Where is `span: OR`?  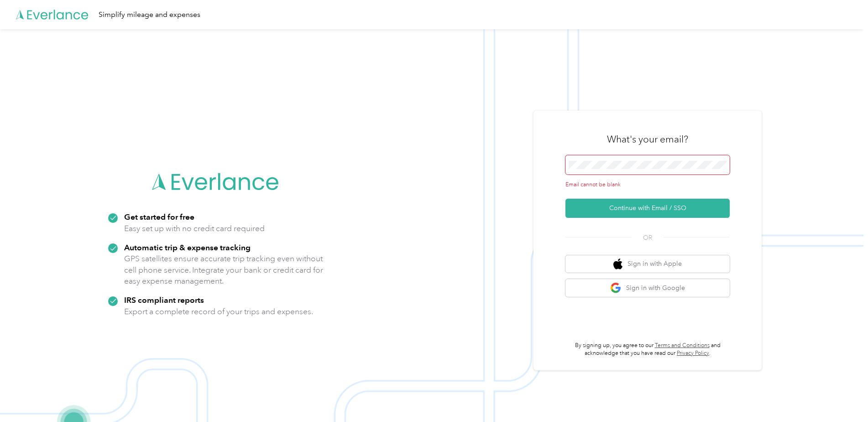
span: OR is located at coordinates (648, 237).